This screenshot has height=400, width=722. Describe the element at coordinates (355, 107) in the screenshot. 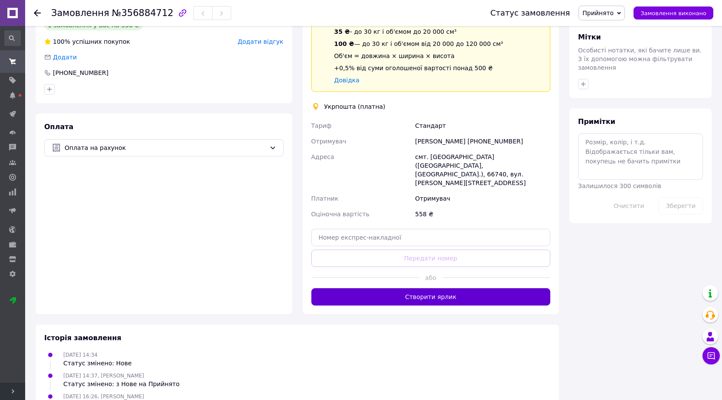

I see `div: Укрпошта (платна)` at that location.